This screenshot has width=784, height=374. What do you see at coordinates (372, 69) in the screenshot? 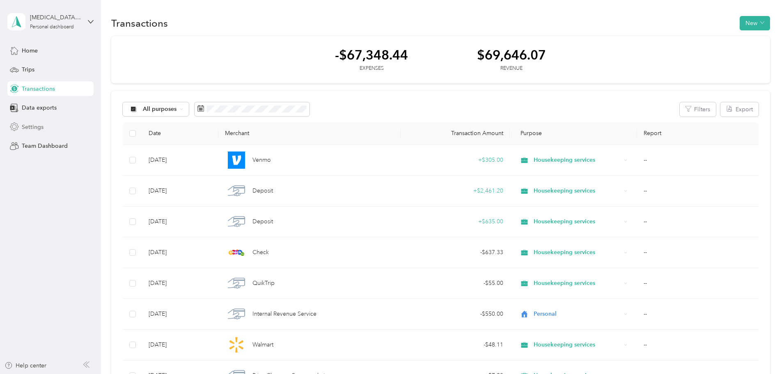
I see `div: Expenses` at bounding box center [372, 69].